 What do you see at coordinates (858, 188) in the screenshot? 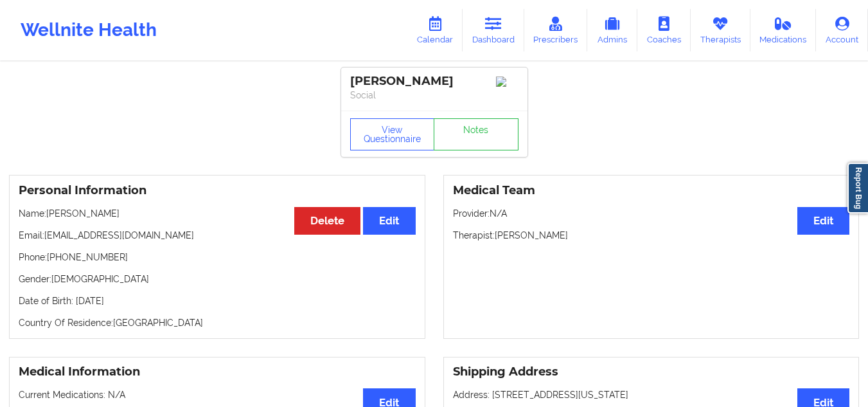
I see `a: Report Bug` at bounding box center [858, 188].